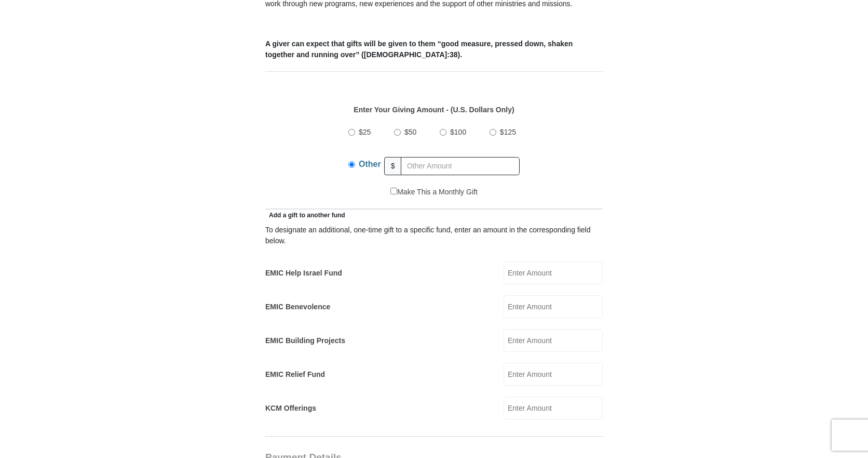 The width and height of the screenshot is (868, 458). I want to click on strong: Enter Your Giving Amount - (U.S. Dollars Only), so click(433, 110).